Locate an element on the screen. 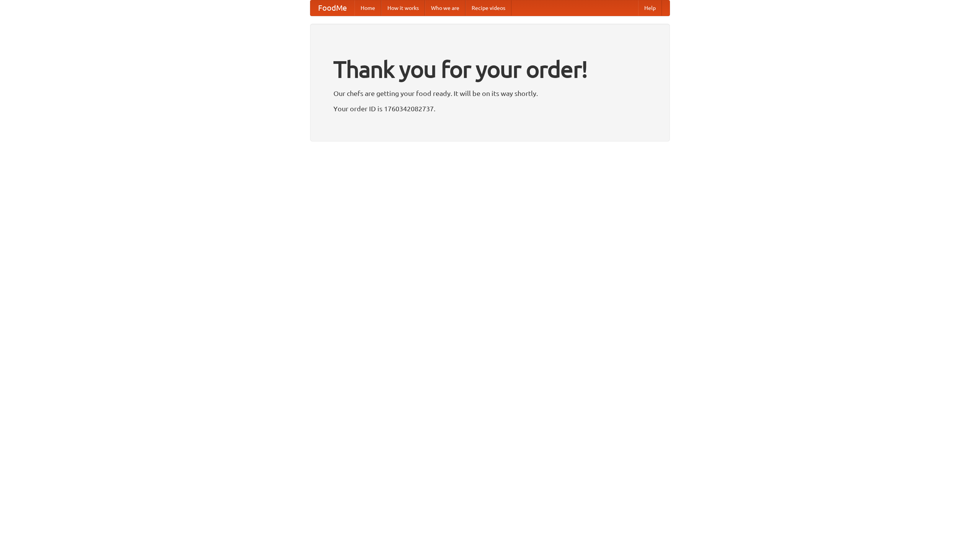  a: Help is located at coordinates (650, 8).